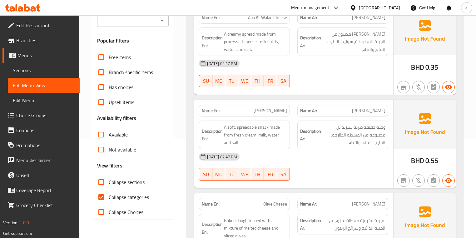  I want to click on h3: View filters, so click(110, 165).